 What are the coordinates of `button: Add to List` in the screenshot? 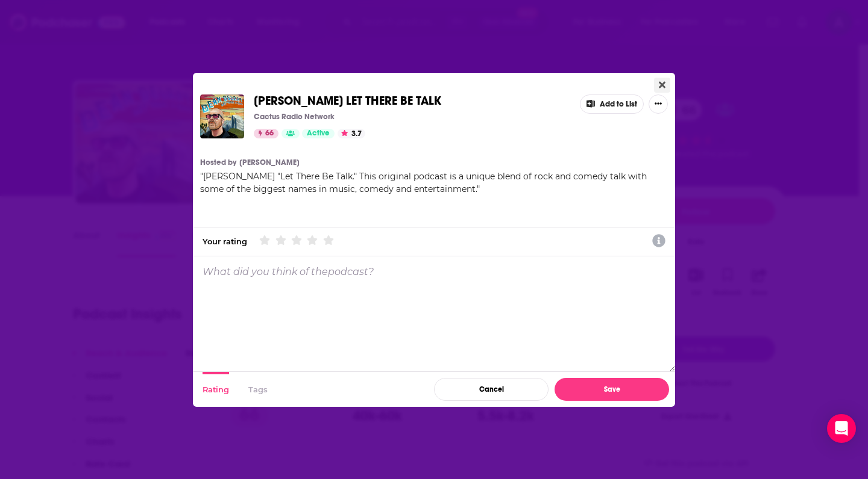 It's located at (612, 104).